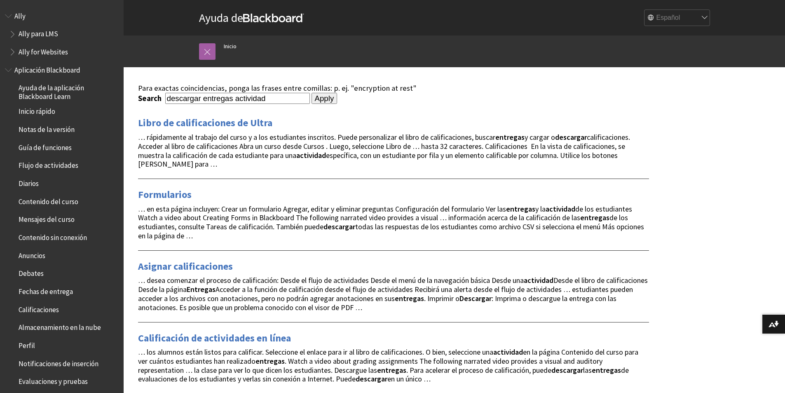 This screenshot has height=393, width=785. What do you see at coordinates (274, 18) in the screenshot?
I see `strong: Blackboard` at bounding box center [274, 18].